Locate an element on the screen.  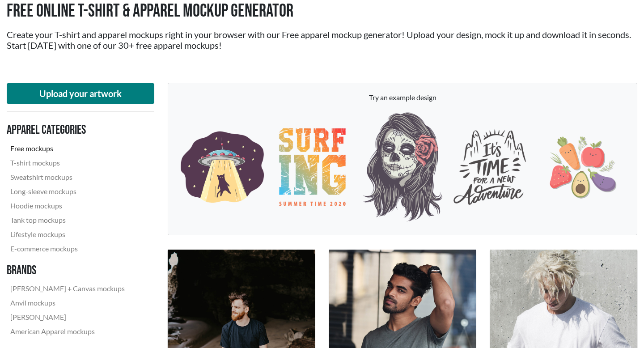
a: T-shirt mockups is located at coordinates (67, 163).